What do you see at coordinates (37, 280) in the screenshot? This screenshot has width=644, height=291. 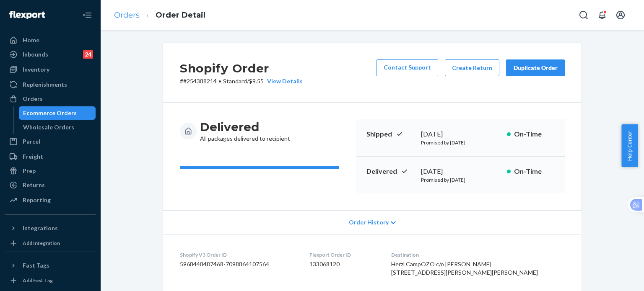 I see `div: Add Fast Tag` at bounding box center [37, 280].